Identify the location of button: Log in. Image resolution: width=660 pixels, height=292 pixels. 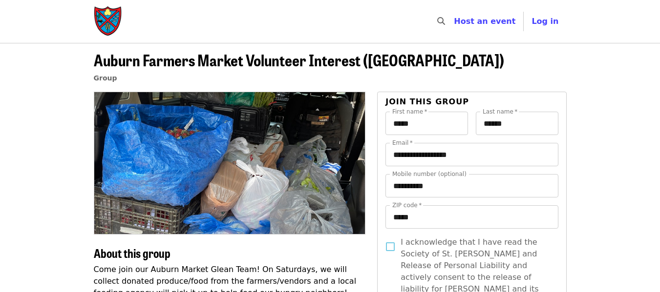
(544, 21).